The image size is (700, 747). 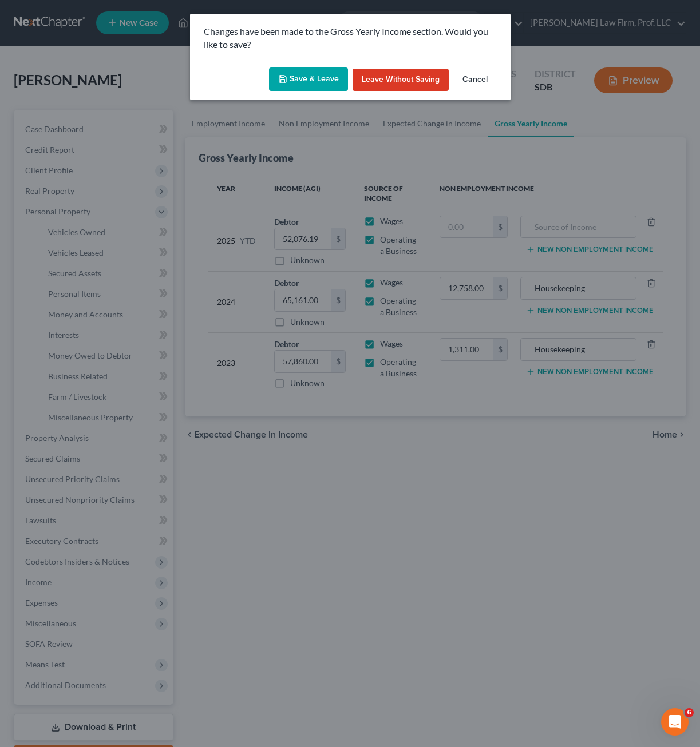 What do you see at coordinates (309, 80) in the screenshot?
I see `button: Save & Leave` at bounding box center [309, 80].